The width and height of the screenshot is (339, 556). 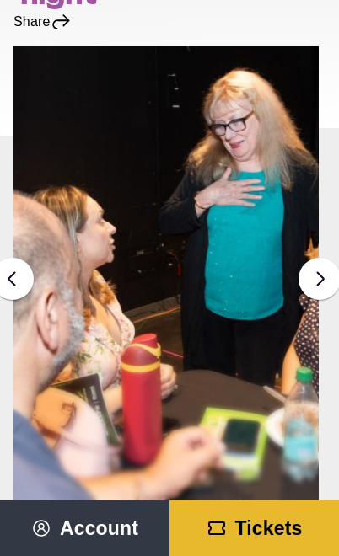 What do you see at coordinates (269, 529) in the screenshot?
I see `span: Tickets` at bounding box center [269, 529].